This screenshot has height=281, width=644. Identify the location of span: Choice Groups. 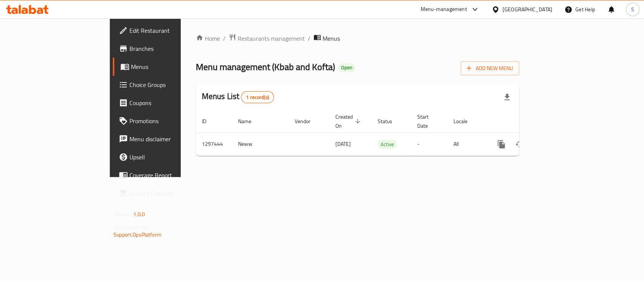
(170, 85).